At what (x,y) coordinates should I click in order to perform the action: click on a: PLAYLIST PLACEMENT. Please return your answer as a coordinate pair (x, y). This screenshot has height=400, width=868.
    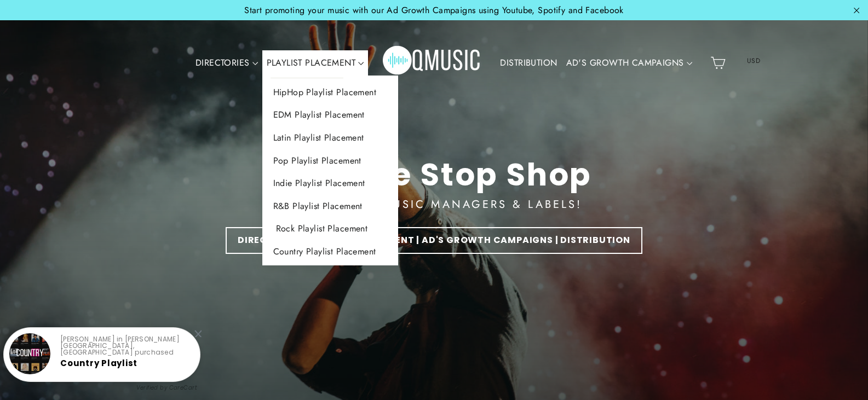
    Looking at the image, I should click on (315, 63).